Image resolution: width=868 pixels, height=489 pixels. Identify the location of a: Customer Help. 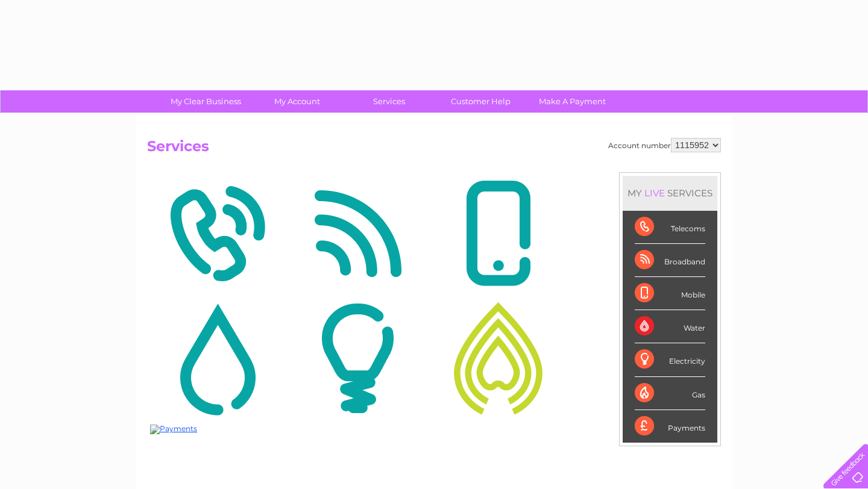
(480, 102).